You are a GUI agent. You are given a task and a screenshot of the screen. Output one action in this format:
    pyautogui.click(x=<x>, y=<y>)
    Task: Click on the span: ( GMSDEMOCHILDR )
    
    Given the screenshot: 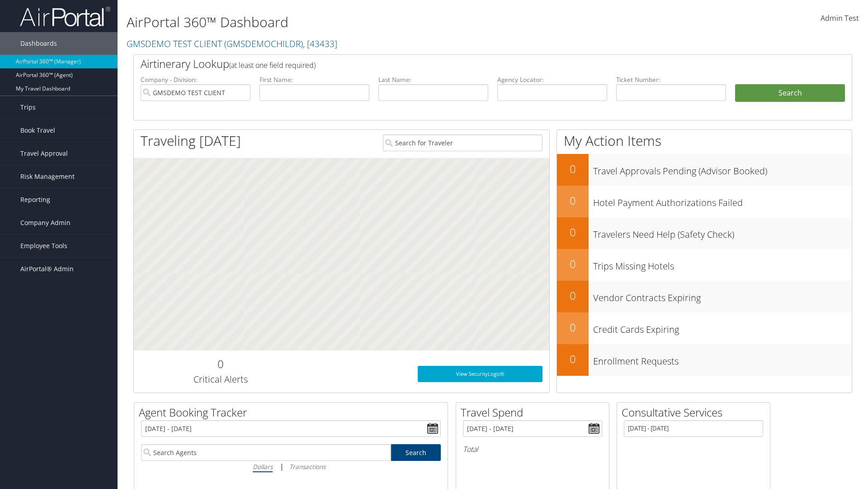 What is the action you would take?
    pyautogui.click(x=264, y=44)
    